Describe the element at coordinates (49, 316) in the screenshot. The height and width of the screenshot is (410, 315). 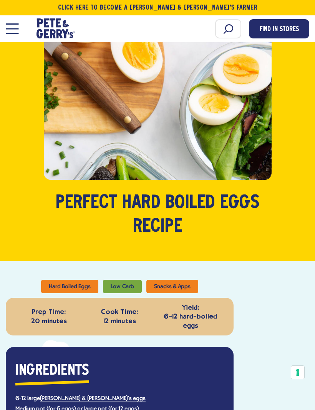
I see `p: 20 minutes` at that location.